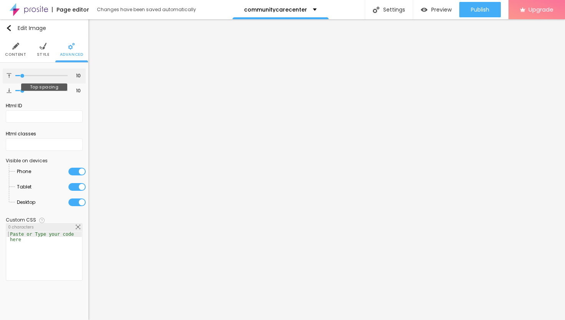 The width and height of the screenshot is (565, 320). Describe the element at coordinates (480, 10) in the screenshot. I see `button: Publish` at that location.